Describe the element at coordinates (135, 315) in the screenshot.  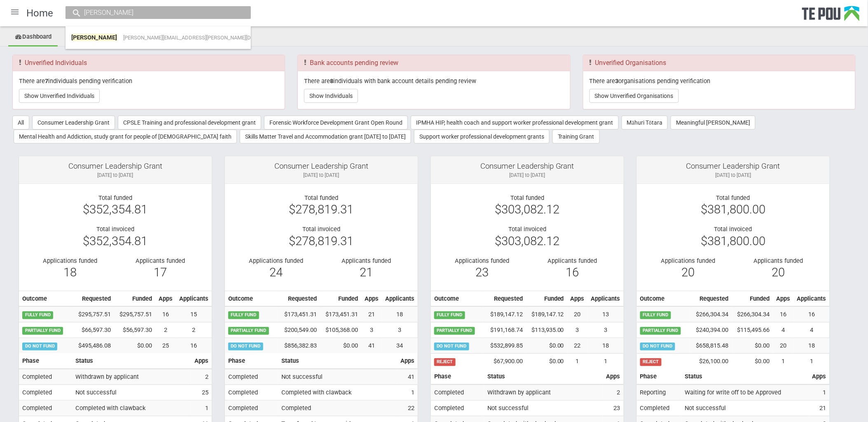
I see `td: $295,757.51` at that location.